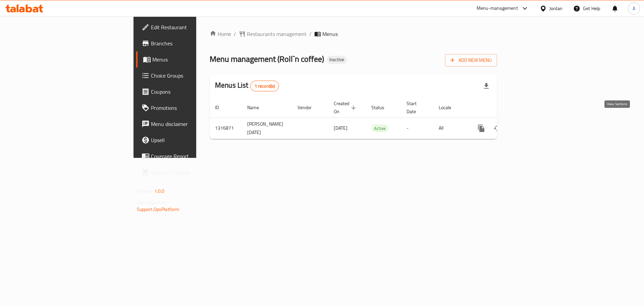 This screenshot has width=644, height=306. I want to click on td: All, so click(450, 128).